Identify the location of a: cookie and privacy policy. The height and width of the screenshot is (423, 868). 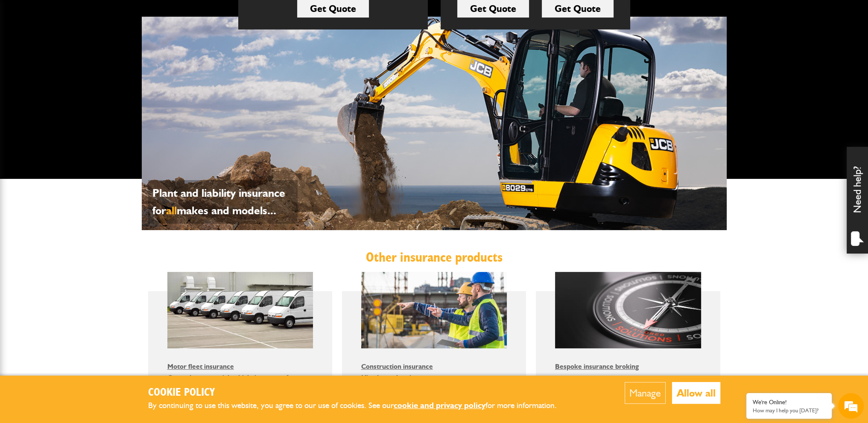
(439, 405).